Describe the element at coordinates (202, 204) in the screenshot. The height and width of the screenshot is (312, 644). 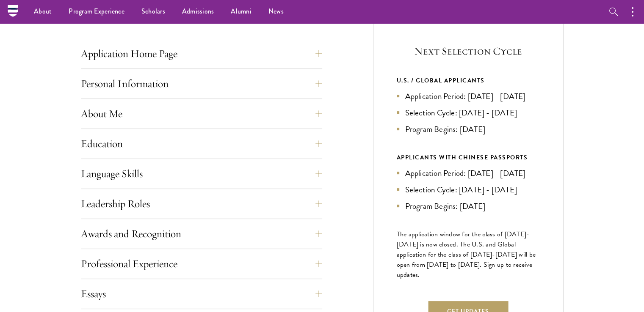
I see `button: Leadership Roles` at that location.